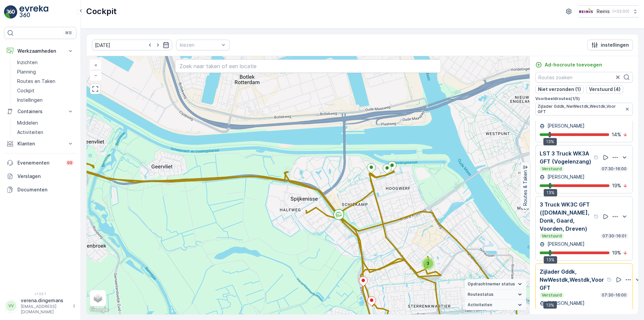 The image size is (644, 320). What do you see at coordinates (34, 12) in the screenshot?
I see `img: logo_light-DOdMpM7g.png` at bounding box center [34, 12].